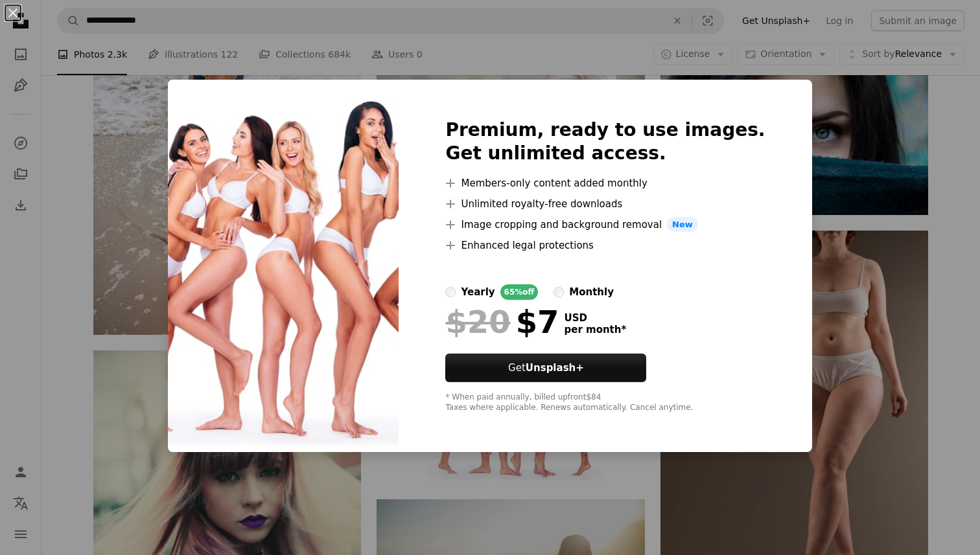  Describe the element at coordinates (555, 368) in the screenshot. I see `strong: Unsplash+` at that location.